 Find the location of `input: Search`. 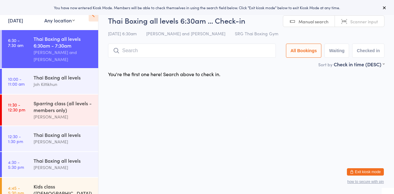

input: Search is located at coordinates (192, 51).